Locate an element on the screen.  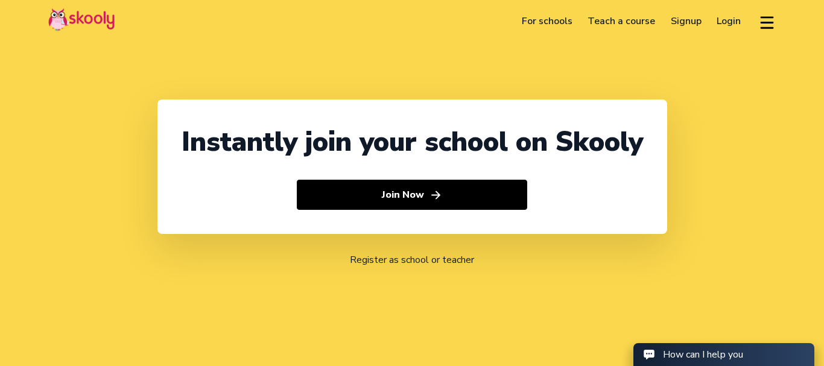
a: For schools is located at coordinates (547, 21).